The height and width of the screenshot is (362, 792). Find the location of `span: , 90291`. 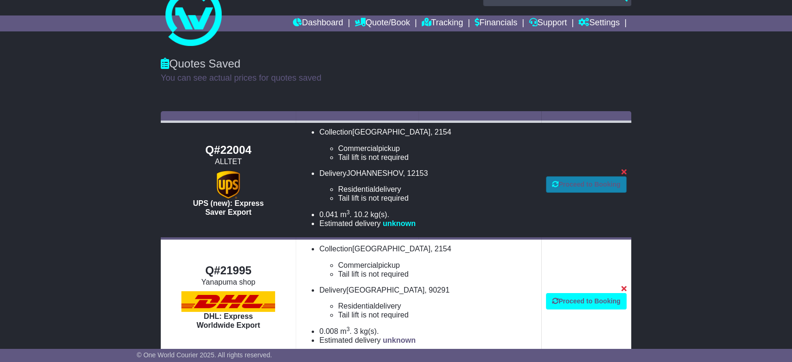

span: , 90291 is located at coordinates (437, 290).